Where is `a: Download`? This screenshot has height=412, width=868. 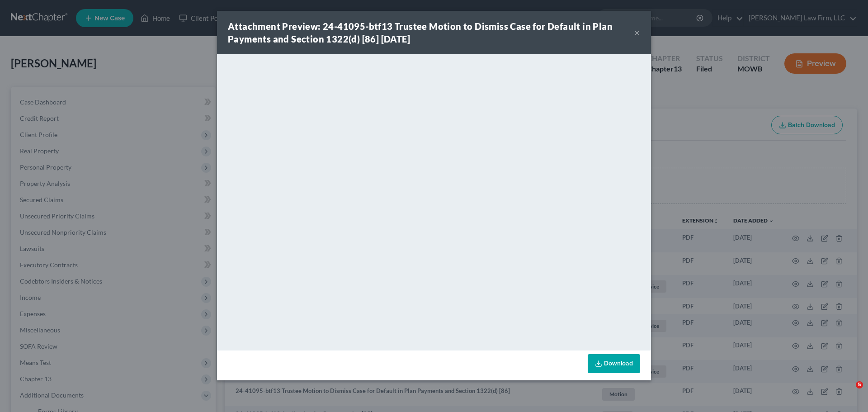
a: Download is located at coordinates (614, 364).